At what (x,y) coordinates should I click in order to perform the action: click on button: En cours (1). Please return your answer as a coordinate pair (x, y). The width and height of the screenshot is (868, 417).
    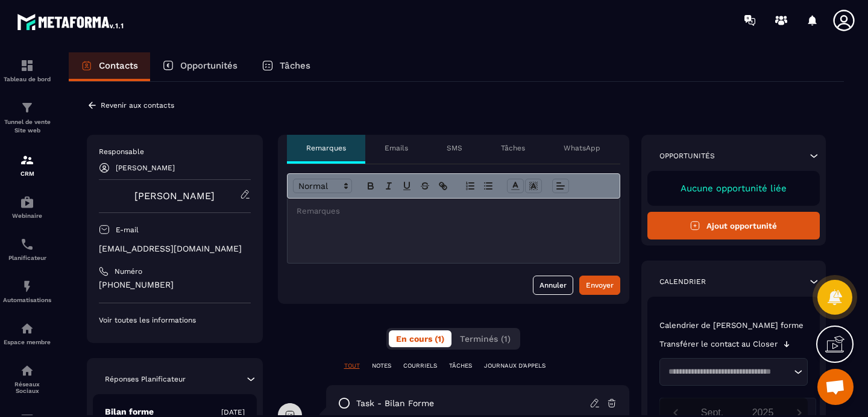
    Looking at the image, I should click on (420, 339).